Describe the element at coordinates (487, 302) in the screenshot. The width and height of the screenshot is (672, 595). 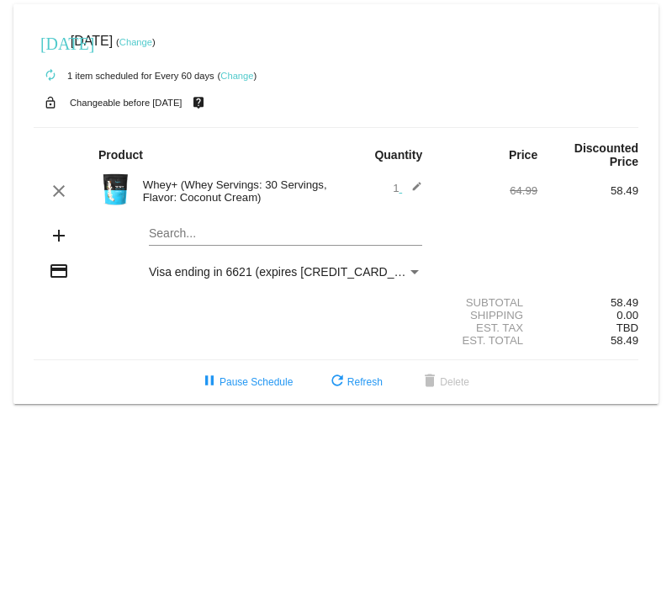
I see `div: Subtotal` at that location.